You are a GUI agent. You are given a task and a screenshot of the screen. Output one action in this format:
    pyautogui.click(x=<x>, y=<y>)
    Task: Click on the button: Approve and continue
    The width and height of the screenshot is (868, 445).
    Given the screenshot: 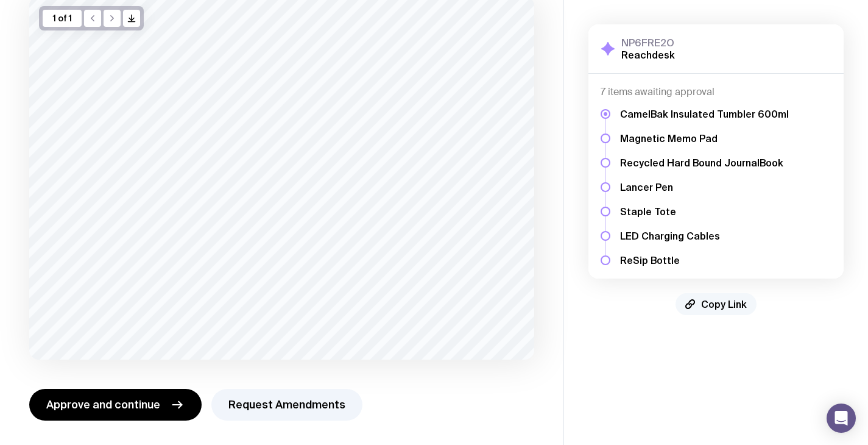 What is the action you would take?
    pyautogui.click(x=115, y=405)
    